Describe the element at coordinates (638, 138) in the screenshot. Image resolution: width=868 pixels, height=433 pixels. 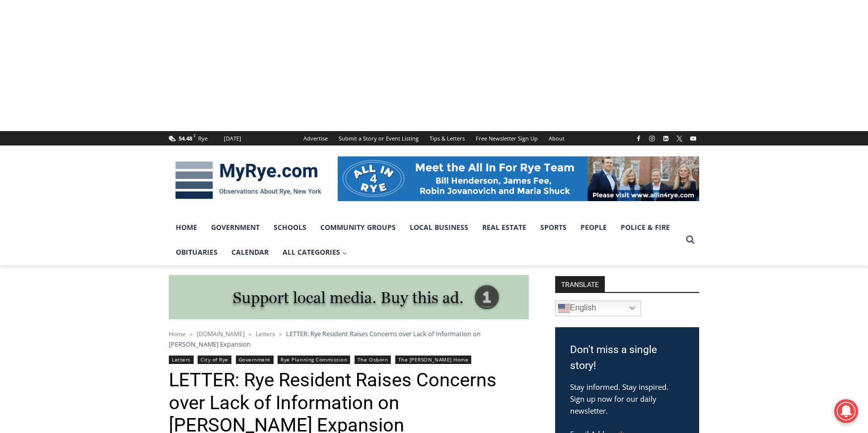
I see `a: Facebook` at that location.